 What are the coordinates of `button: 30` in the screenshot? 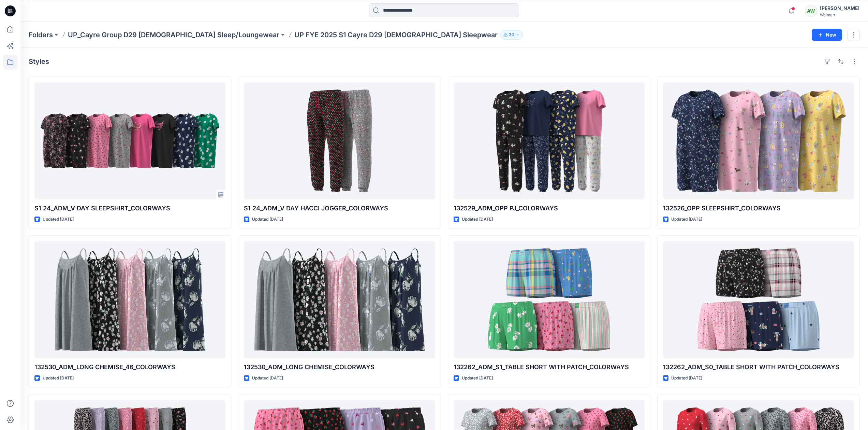 It's located at (511, 35).